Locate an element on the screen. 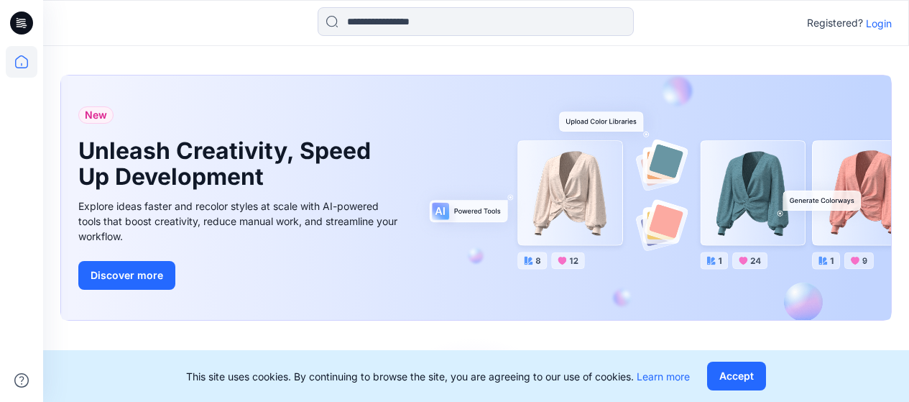  h1: Unleash Creativity, Speed Up Development is located at coordinates (229, 164).